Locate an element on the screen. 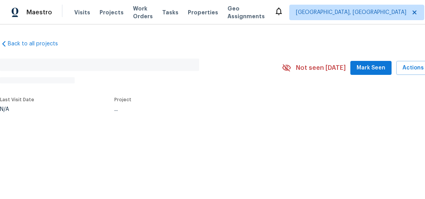 This screenshot has height=199, width=425. span: Tasks is located at coordinates (170, 12).